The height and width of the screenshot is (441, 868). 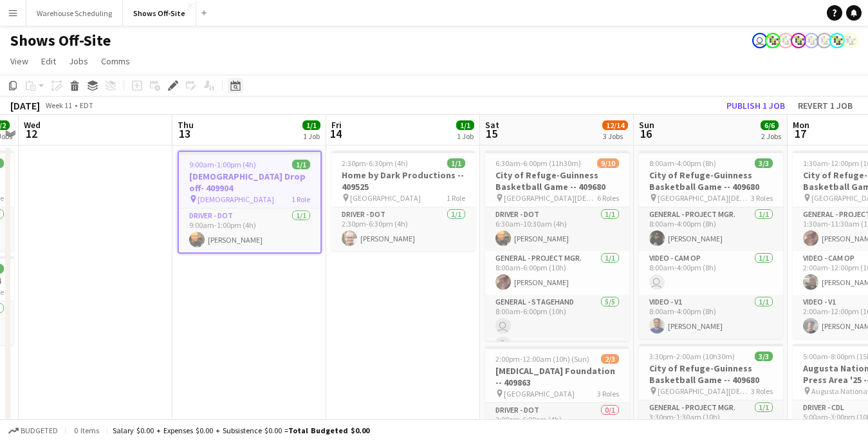 What do you see at coordinates (801, 125) in the screenshot?
I see `span: Mon` at bounding box center [801, 125].